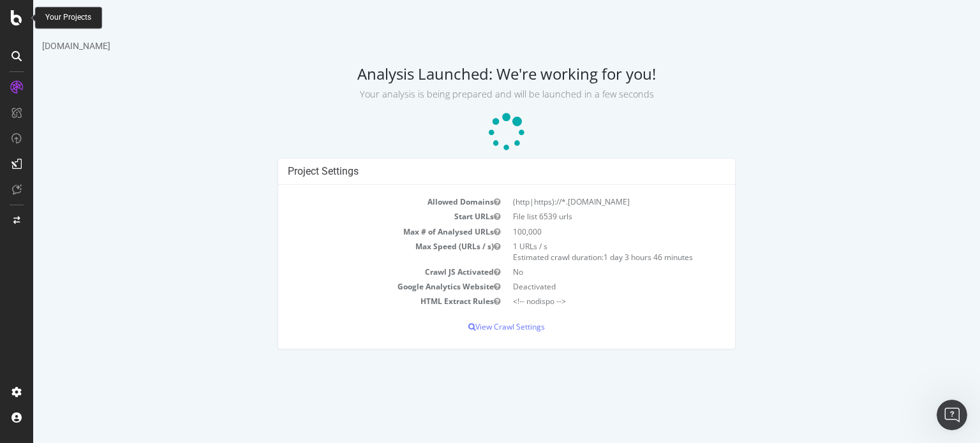 The height and width of the screenshot is (443, 980). Describe the element at coordinates (473, 83) in the screenshot. I see `h2: Analysis Launched: We're working for you!` at that location.